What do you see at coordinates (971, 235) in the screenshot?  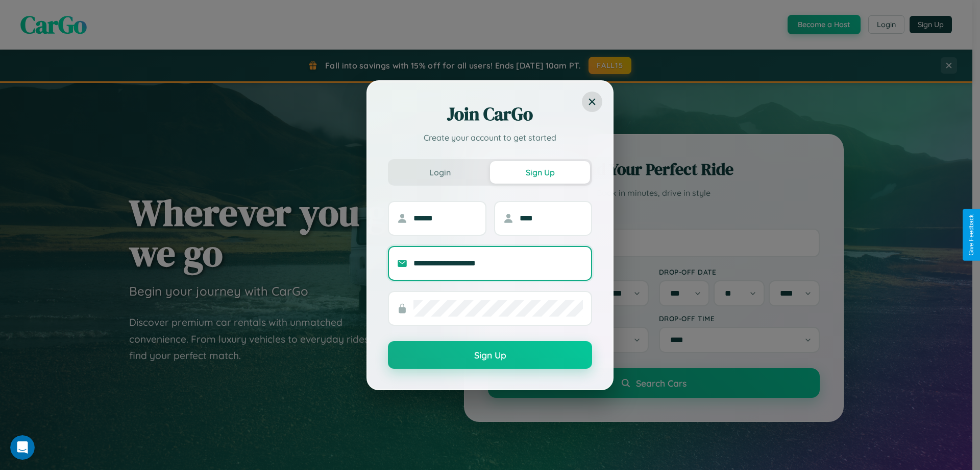 I see `div: Give Feedback` at bounding box center [971, 235].